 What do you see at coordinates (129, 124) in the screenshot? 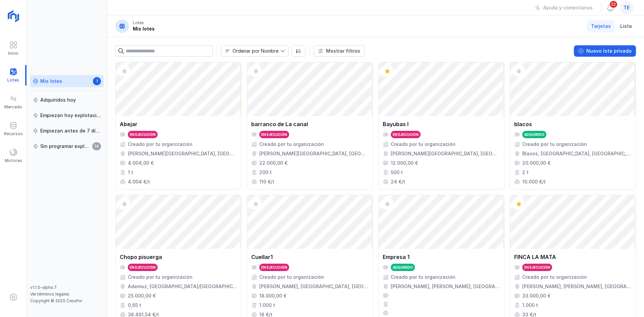
I see `div: Abejar` at bounding box center [129, 124].